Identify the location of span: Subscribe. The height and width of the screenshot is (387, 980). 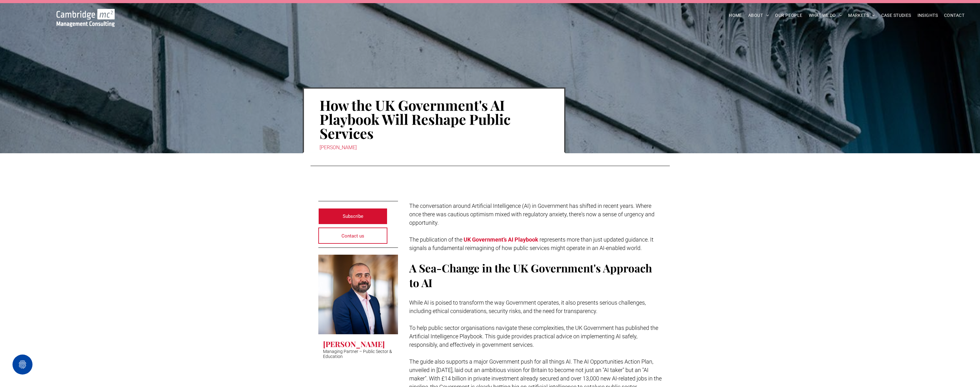
(353, 216).